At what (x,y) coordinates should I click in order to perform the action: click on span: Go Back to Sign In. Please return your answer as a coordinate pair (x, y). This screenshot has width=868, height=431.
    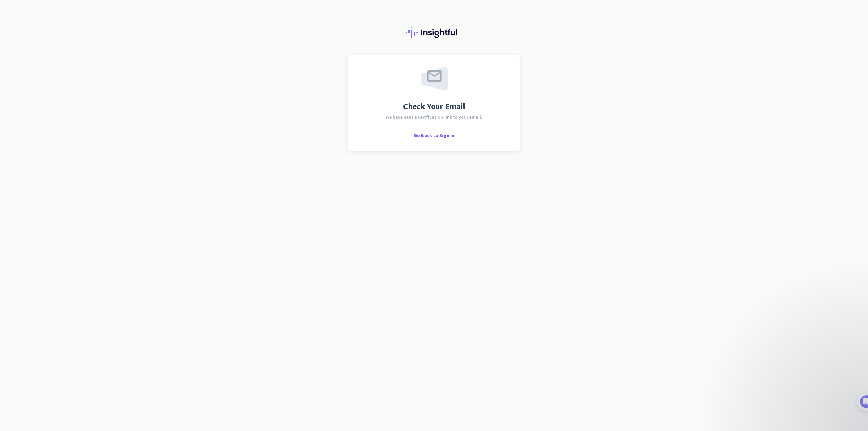
    Looking at the image, I should click on (434, 135).